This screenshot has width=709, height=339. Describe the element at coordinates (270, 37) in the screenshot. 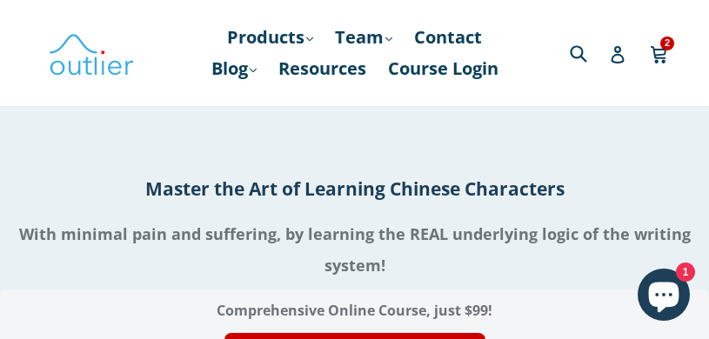

I see `a: Products` at that location.